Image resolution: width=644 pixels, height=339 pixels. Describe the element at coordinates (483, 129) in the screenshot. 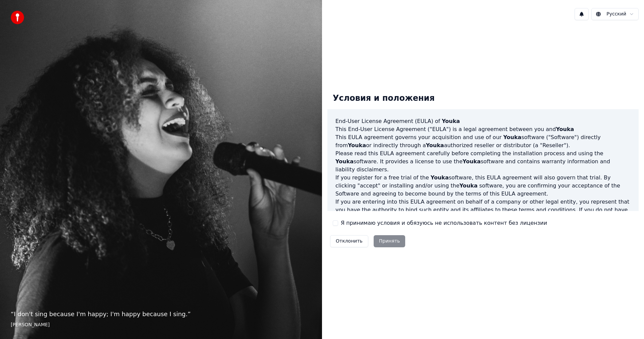

I see `p: This End-User License Agreement ("EULA") is a legal agreement between you and` at that location.